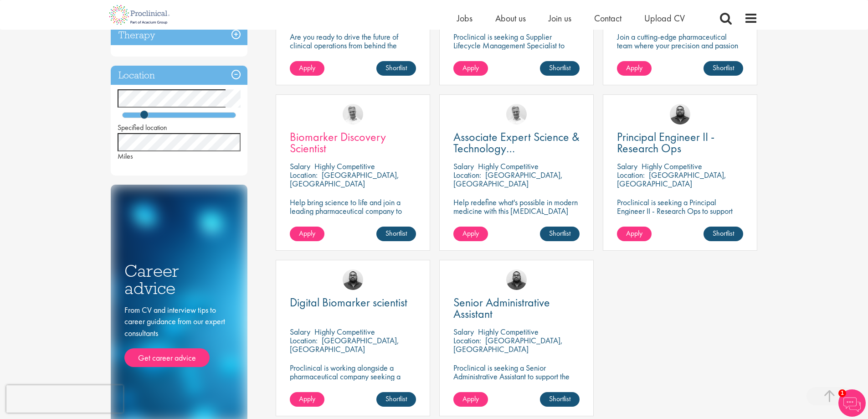 The width and height of the screenshot is (868, 419). Describe the element at coordinates (510, 19) in the screenshot. I see `span: About us` at that location.